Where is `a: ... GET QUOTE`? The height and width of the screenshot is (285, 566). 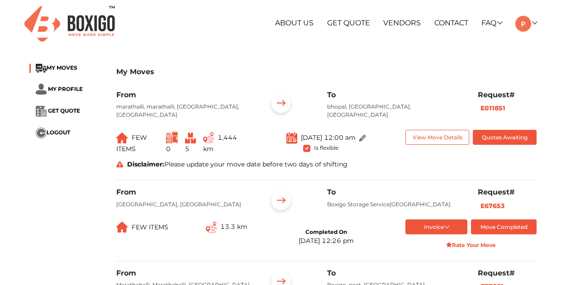
a: ... GET QUOTE is located at coordinates (58, 110).